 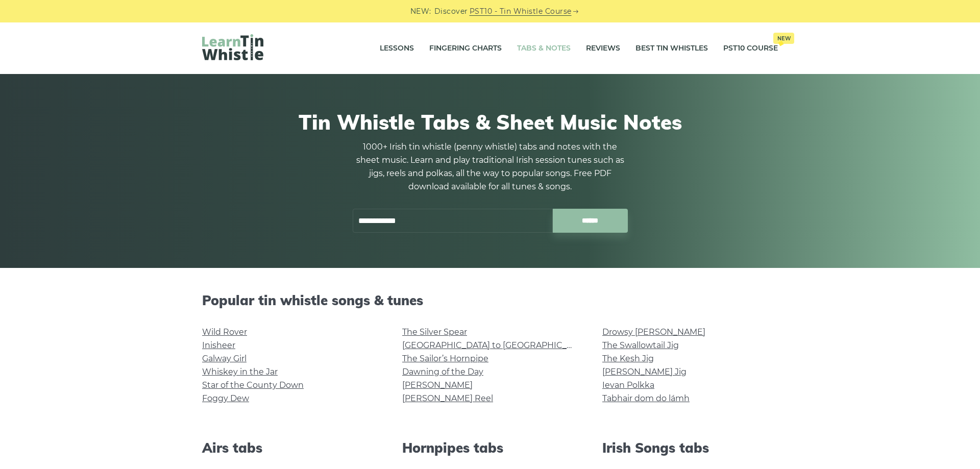 What do you see at coordinates (490, 122) in the screenshot?
I see `h1: Tin Whistle Tabs & Sheet Music Notes` at bounding box center [490, 122].